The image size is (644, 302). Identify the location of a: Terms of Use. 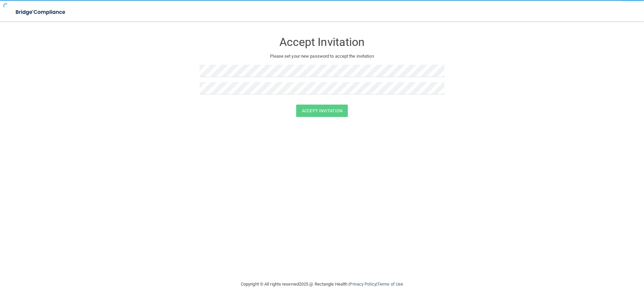
(390, 284).